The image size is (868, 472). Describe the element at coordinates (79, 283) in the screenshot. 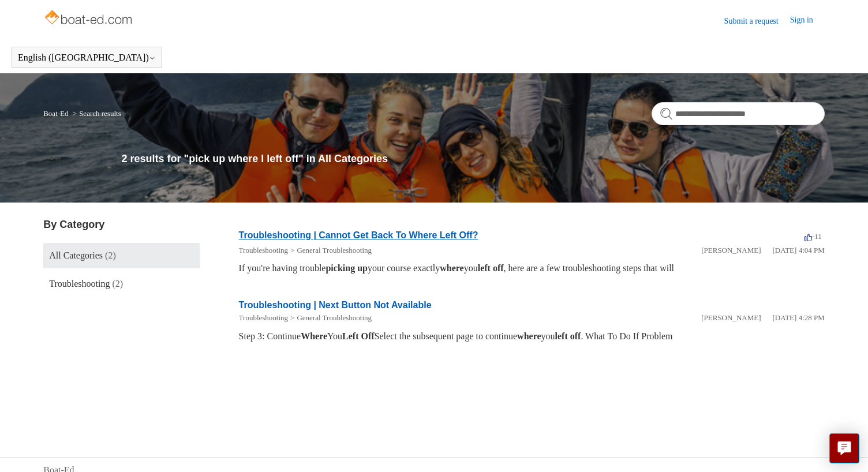

I see `span: Troubleshooting` at that location.